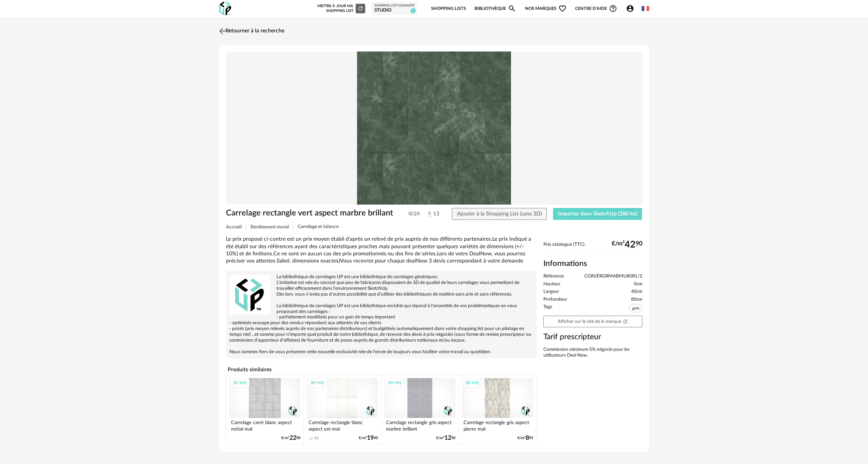 The height and width of the screenshot is (464, 868). I want to click on span: Refresh icon, so click(361, 8).